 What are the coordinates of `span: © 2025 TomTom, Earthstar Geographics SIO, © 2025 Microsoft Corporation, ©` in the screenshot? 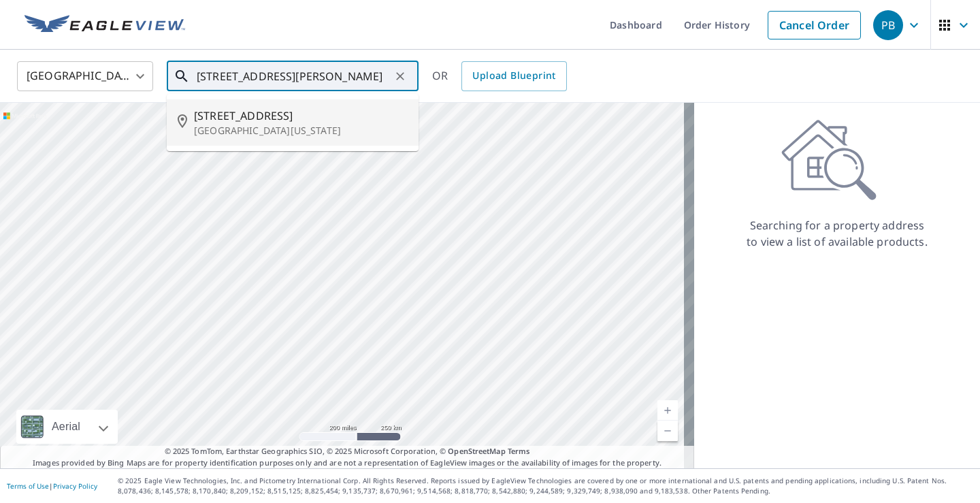 It's located at (347, 451).